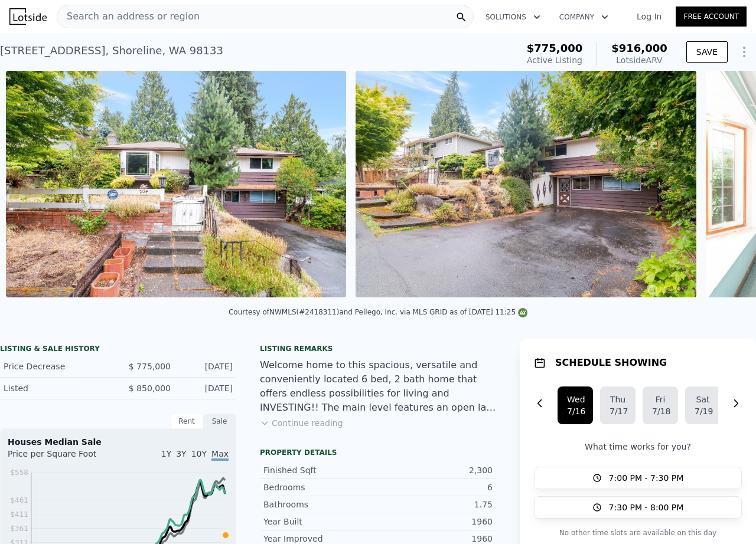 Image resolution: width=756 pixels, height=544 pixels. I want to click on div: 1.75, so click(435, 505).